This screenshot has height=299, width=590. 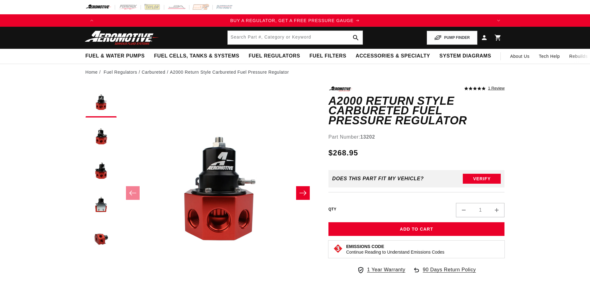 What do you see at coordinates (343, 153) in the screenshot?
I see `span: $268.95` at bounding box center [343, 153].